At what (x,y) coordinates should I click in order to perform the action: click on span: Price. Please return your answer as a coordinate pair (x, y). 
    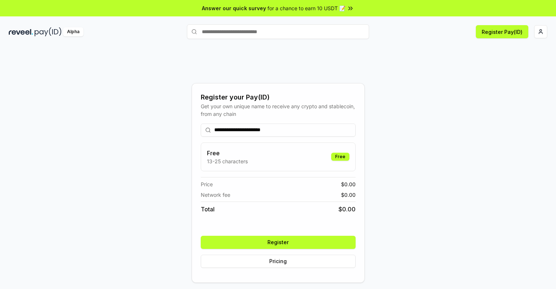
    Looking at the image, I should click on (207, 184).